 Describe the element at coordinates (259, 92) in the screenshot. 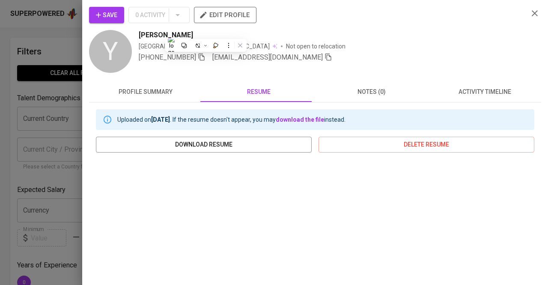

I see `span: resume` at that location.